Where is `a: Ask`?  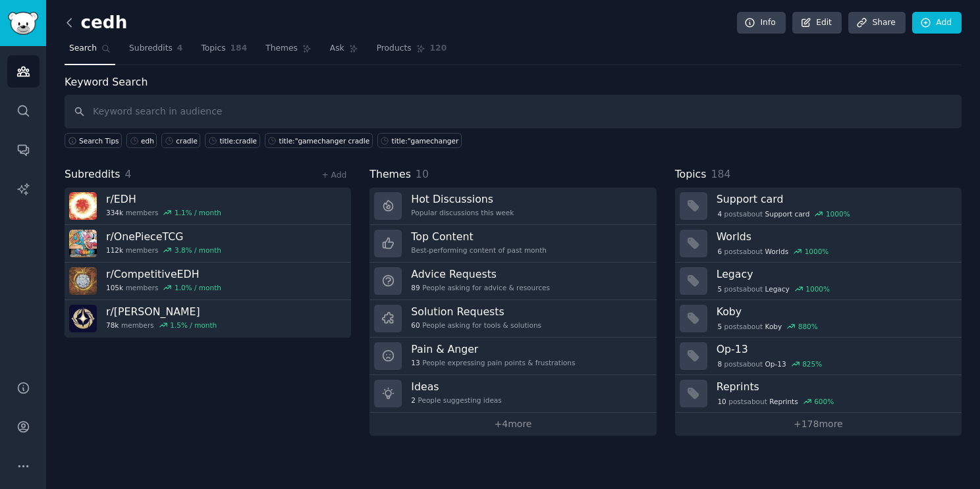 a: Ask is located at coordinates (344, 51).